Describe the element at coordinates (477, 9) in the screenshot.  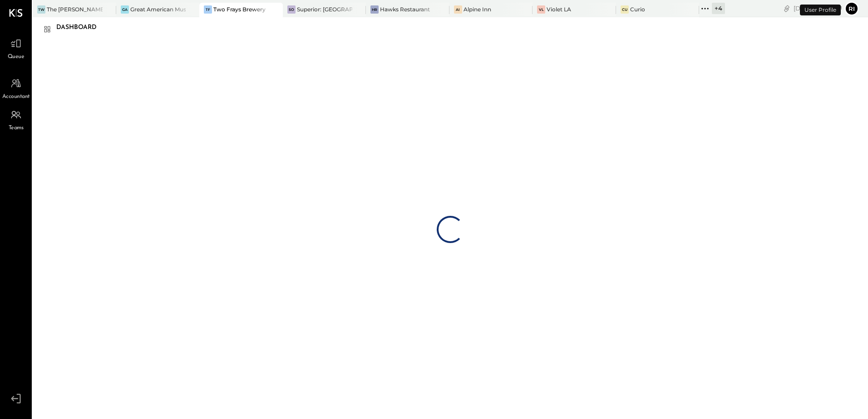
I see `div: Alpine Inn` at that location.